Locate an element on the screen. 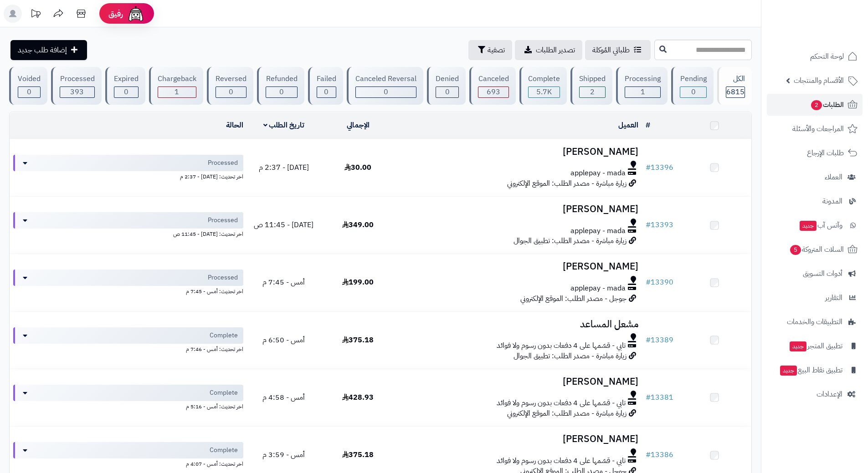 The image size is (868, 473). a: Shipped 2 is located at coordinates (592, 86).